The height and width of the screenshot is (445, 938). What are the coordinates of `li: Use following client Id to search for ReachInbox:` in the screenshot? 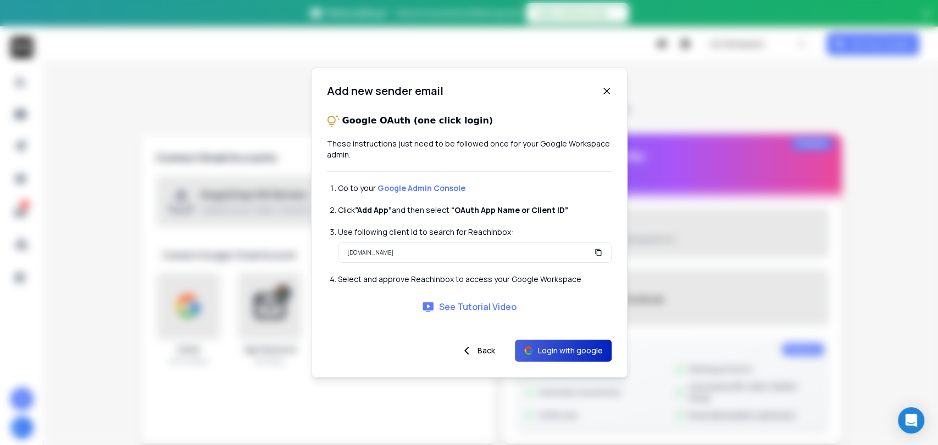 It's located at (475, 232).